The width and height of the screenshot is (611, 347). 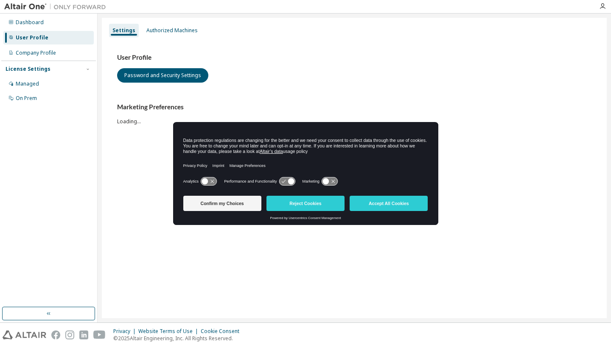 What do you see at coordinates (30, 22) in the screenshot?
I see `div: Dashboard` at bounding box center [30, 22].